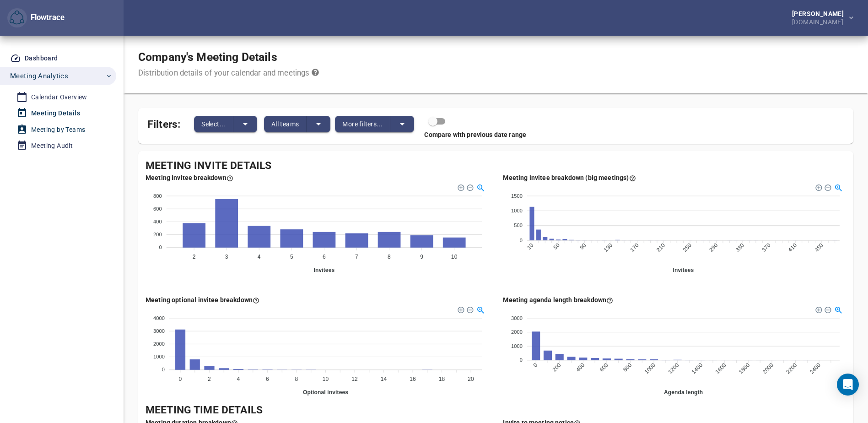 This screenshot has height=423, width=868. What do you see at coordinates (291, 257) in the screenshot?
I see `tspan: 5` at bounding box center [291, 257].